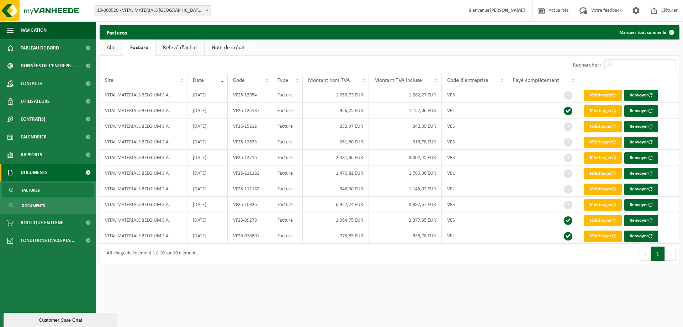 Image resolution: width=683 pixels, height=327 pixels. What do you see at coordinates (645, 254) in the screenshot?
I see `button: Previous` at bounding box center [645, 254].